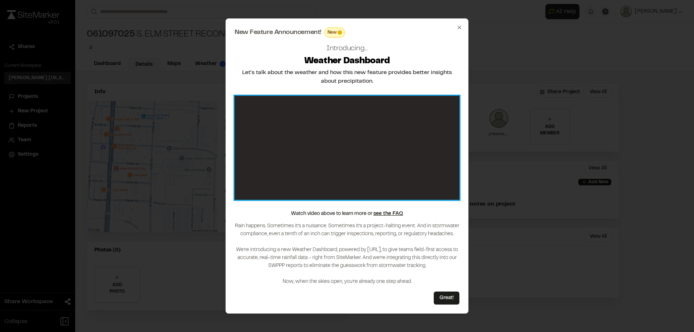  What do you see at coordinates (332, 33) in the screenshot?
I see `span: New` at bounding box center [332, 33].